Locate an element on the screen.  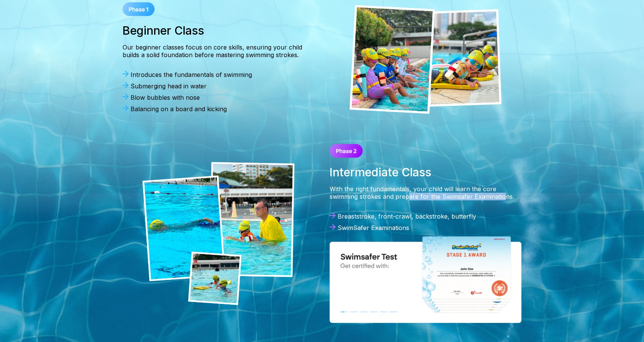
img: SwimSafer Stage 1 Award certificate is located at coordinates (426, 279).